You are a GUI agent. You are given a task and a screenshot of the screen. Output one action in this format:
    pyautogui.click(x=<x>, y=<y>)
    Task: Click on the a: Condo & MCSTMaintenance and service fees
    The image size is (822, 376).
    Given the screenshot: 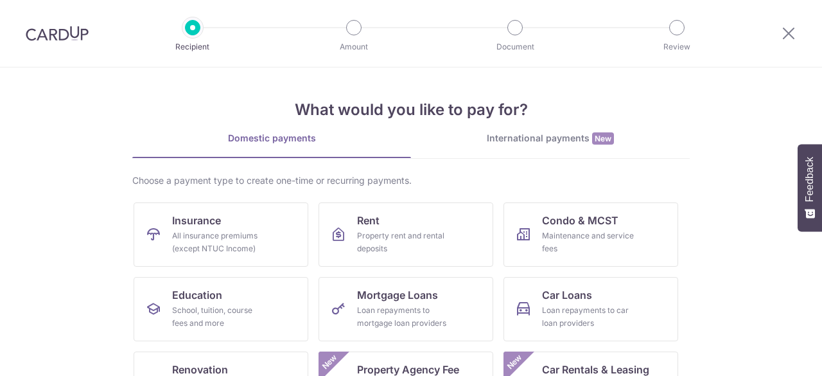 What is the action you would take?
    pyautogui.click(x=591, y=234)
    